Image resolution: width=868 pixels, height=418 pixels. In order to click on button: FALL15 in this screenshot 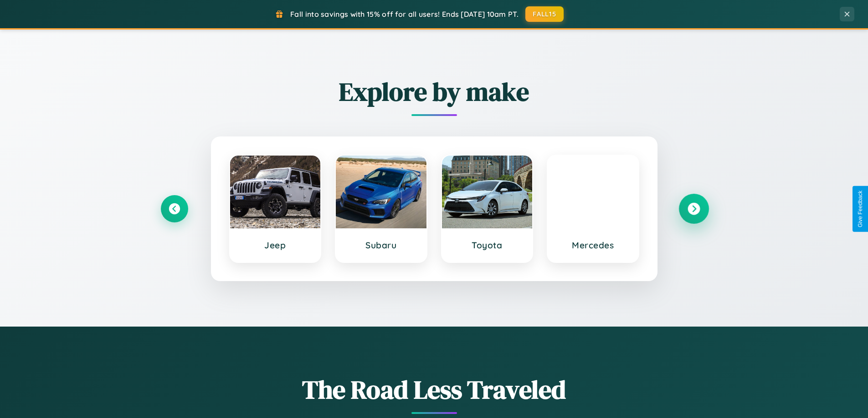, I will do `click(545, 14)`.